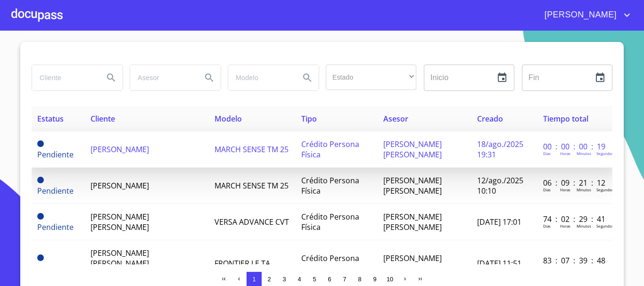 This screenshot has width=644, height=286. What do you see at coordinates (585, 15) in the screenshot?
I see `button: account of current user` at bounding box center [585, 15].